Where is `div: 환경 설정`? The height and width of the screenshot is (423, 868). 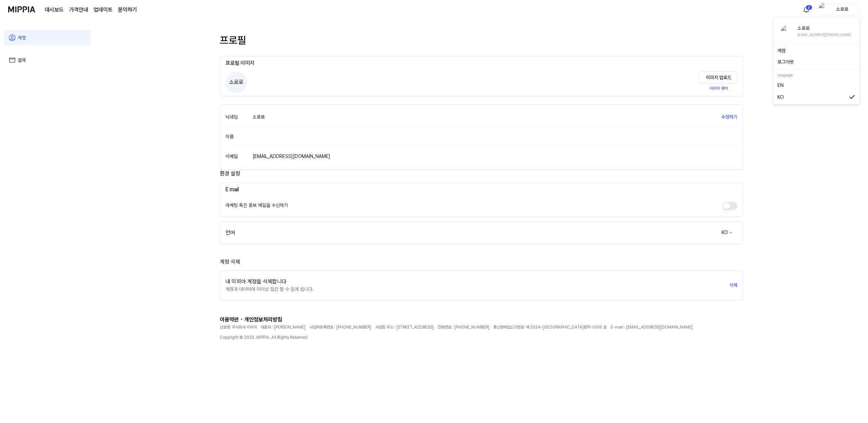
div: 환경 설정 is located at coordinates (481, 174).